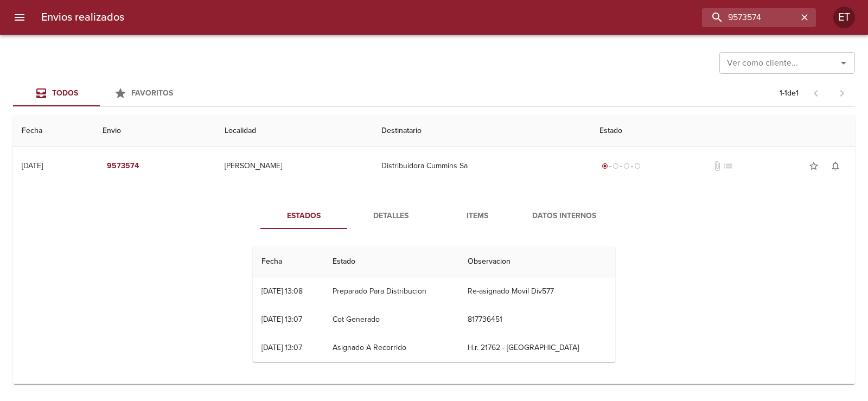 The width and height of the screenshot is (868, 401). Describe the element at coordinates (813, 166) in the screenshot. I see `span: star_border` at that location.